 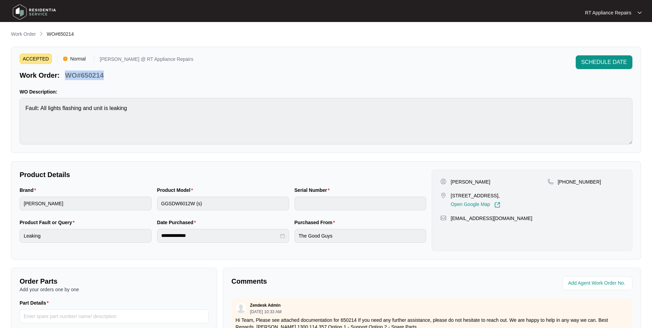 I want to click on img: residentia service logo, so click(x=34, y=12).